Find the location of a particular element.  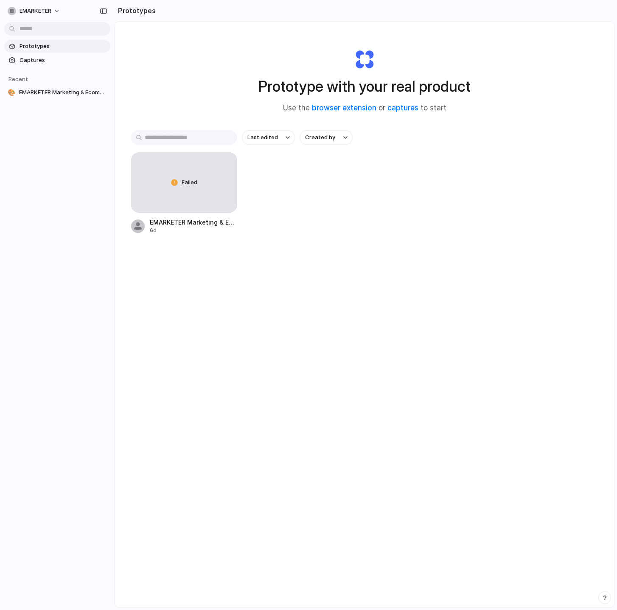

a: browser extension is located at coordinates (344, 108).